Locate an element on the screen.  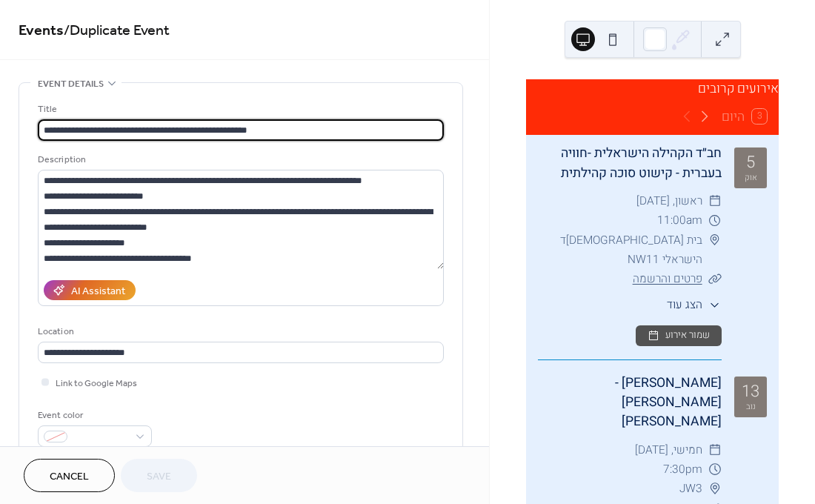
span: / Duplicate Event is located at coordinates (116, 30).